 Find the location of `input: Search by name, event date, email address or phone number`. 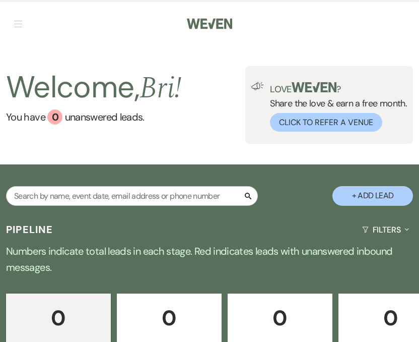

input: Search by name, event date, email address or phone number is located at coordinates (132, 196).